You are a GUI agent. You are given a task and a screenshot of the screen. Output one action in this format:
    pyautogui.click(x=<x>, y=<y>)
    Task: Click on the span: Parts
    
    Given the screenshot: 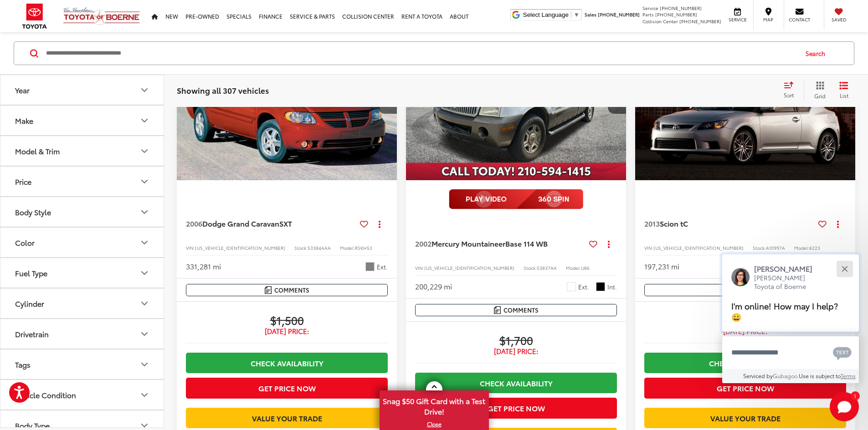 What is the action you would take?
    pyautogui.click(x=648, y=14)
    